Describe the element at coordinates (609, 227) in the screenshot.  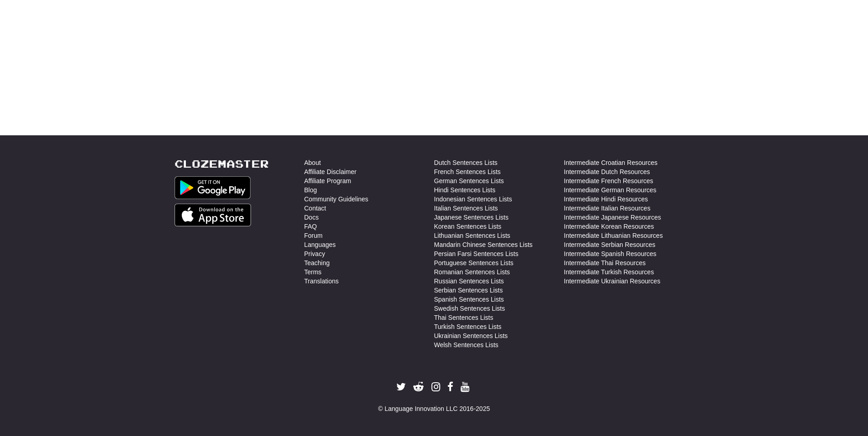
I see `a: Intermediate Korean Resources` at that location.